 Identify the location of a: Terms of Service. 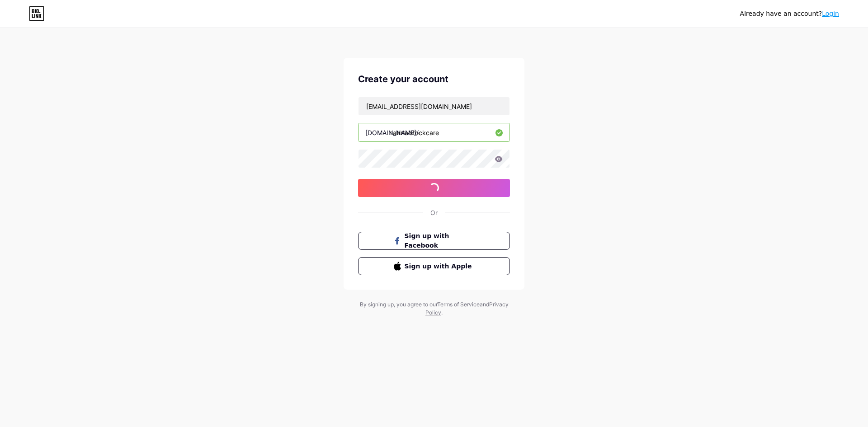
(458, 304).